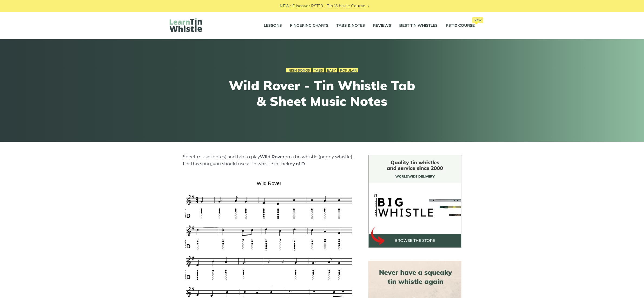  I want to click on a: Reviews, so click(382, 26).